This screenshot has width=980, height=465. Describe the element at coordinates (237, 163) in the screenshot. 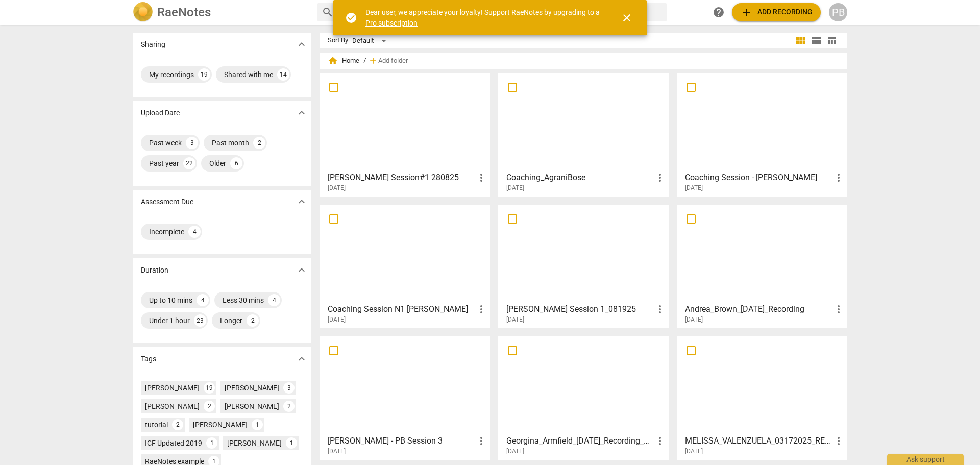

I see `div: 6` at that location.